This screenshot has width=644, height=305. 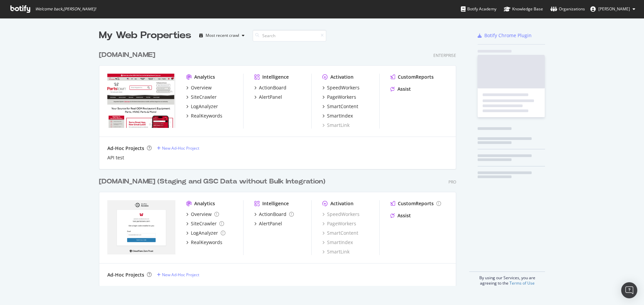 What do you see at coordinates (145, 36) in the screenshot?
I see `div: My Web Properties` at bounding box center [145, 36].